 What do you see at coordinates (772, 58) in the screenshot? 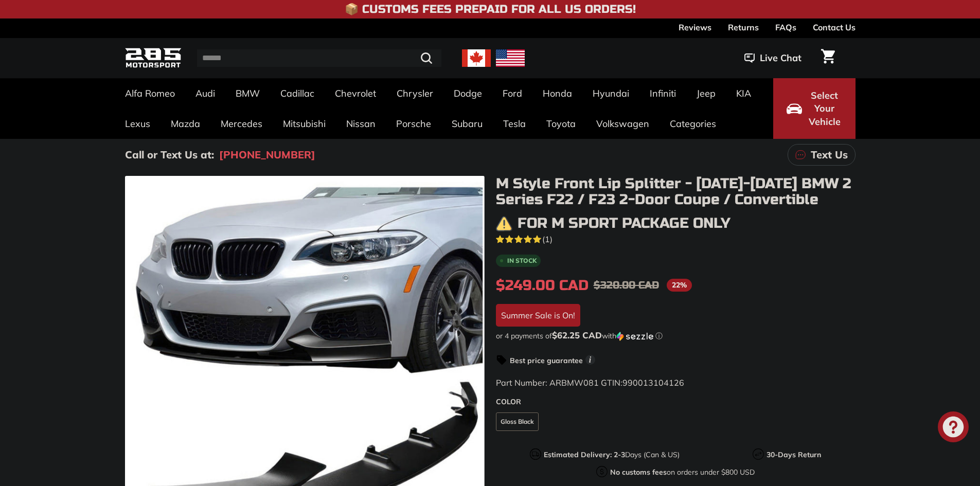
I see `button: Live Chat` at bounding box center [772, 58].